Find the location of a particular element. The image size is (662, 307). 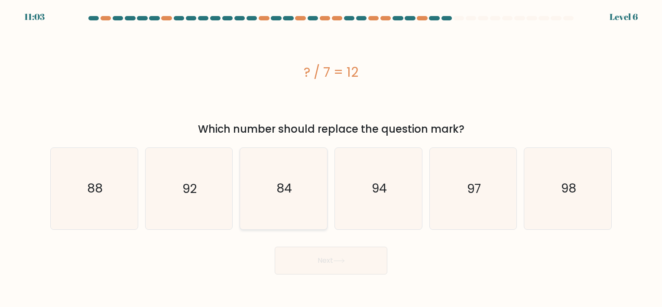

div: 11:03 is located at coordinates (34, 17).